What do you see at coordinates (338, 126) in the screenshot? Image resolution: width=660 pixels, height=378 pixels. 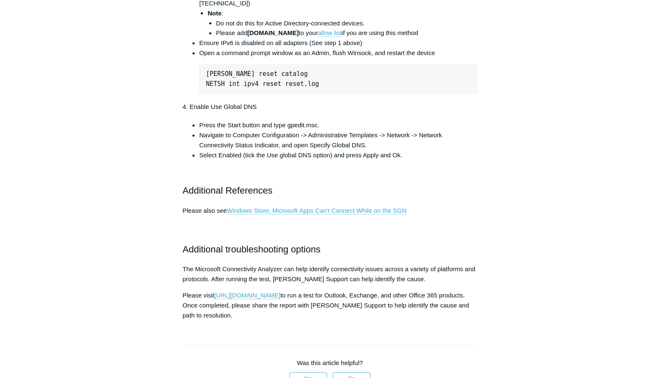 I see `li: Press the Start button and type gpedit.msc.` at bounding box center [338, 126].